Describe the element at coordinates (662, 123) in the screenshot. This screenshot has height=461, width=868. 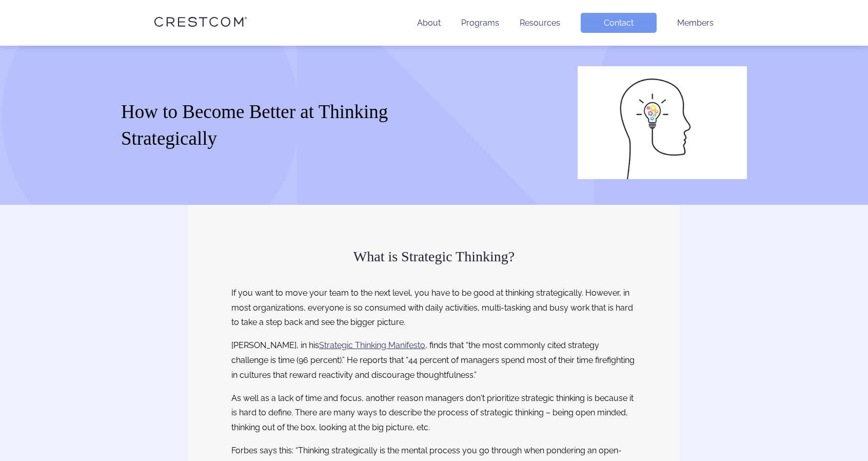
I see `img: How to Become Better at Thinking Strategically` at that location.